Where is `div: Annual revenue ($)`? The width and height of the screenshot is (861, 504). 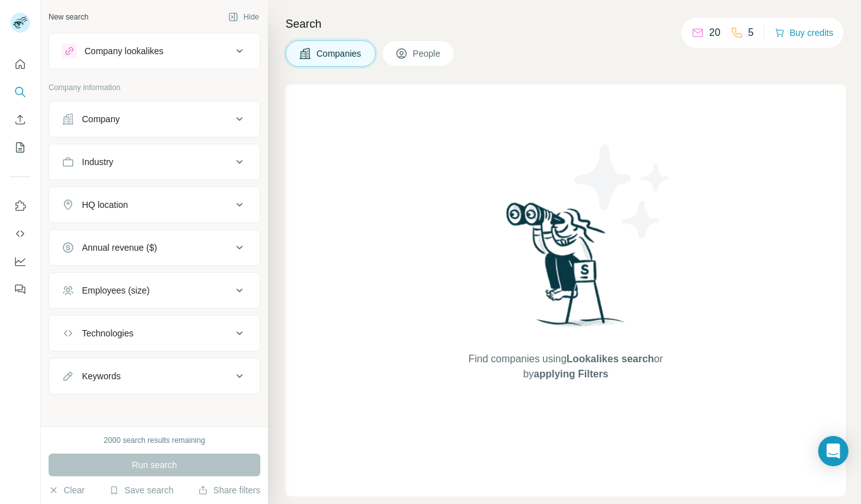 div: Annual revenue ($) is located at coordinates (119, 248).